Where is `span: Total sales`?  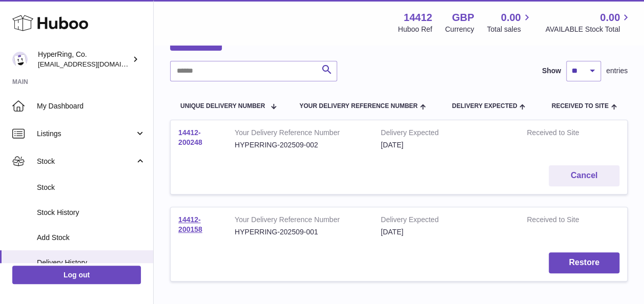 span: Total sales is located at coordinates (510, 29).